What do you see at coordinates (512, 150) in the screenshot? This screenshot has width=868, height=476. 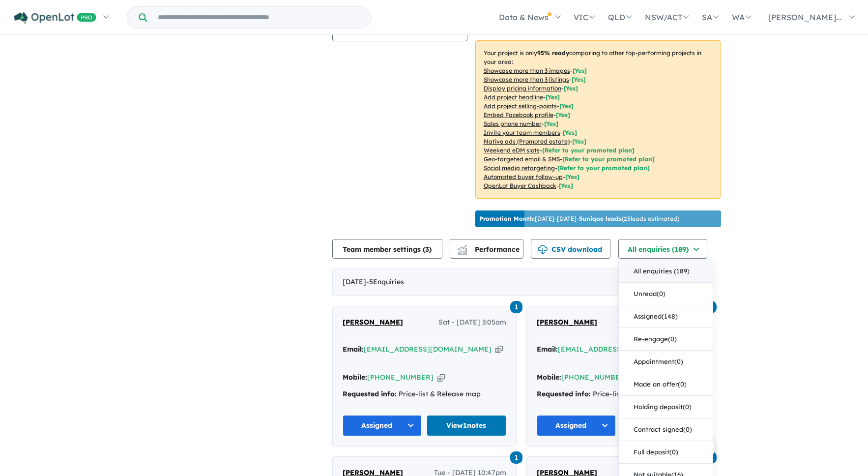 I see `u: Weekend eDM slots` at bounding box center [512, 150].